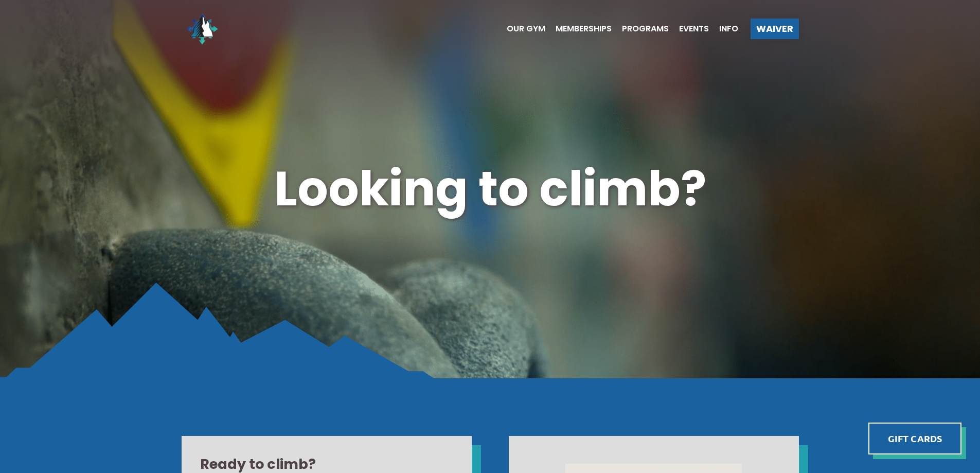 This screenshot has height=473, width=980. Describe the element at coordinates (775, 29) in the screenshot. I see `span: Waiver` at that location.